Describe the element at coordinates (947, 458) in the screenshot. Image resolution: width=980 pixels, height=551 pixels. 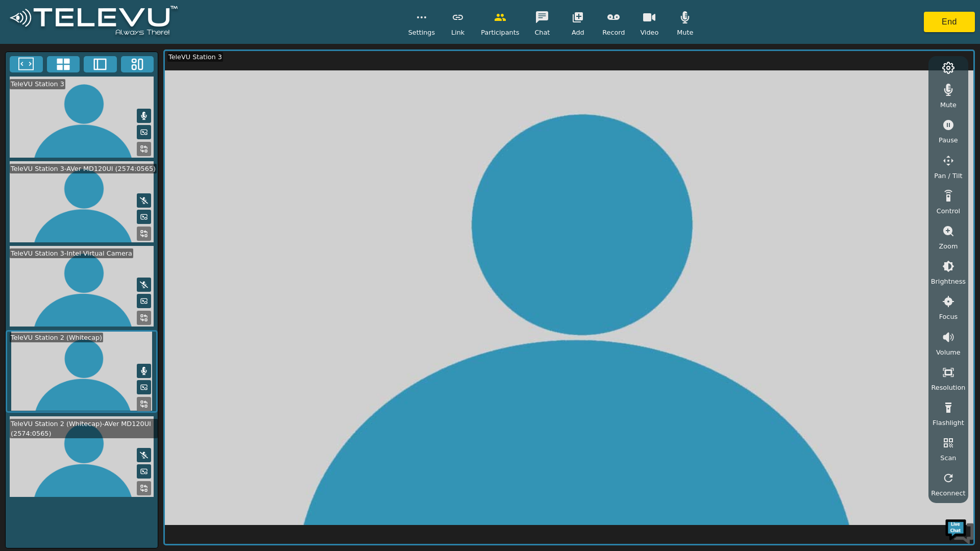
I see `span: Scan` at that location.